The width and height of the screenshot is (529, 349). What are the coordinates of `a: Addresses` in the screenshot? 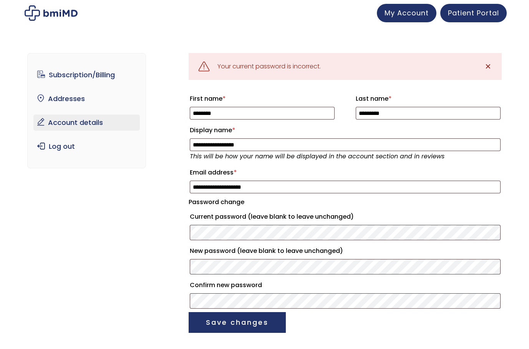 It's located at (86, 99).